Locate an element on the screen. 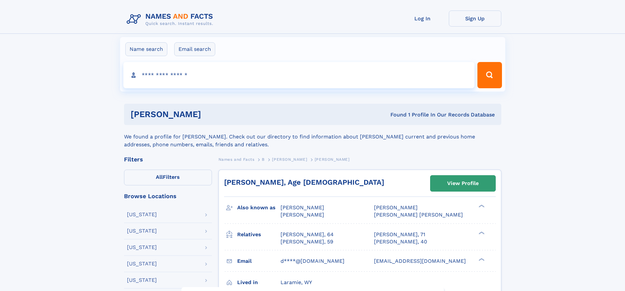 This screenshot has height=291, width=625. div: Browse Locations is located at coordinates (168, 196).